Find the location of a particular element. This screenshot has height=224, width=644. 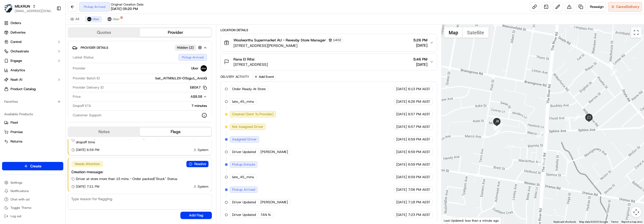

span: 6:13 PM AEST is located at coordinates (419, 89).